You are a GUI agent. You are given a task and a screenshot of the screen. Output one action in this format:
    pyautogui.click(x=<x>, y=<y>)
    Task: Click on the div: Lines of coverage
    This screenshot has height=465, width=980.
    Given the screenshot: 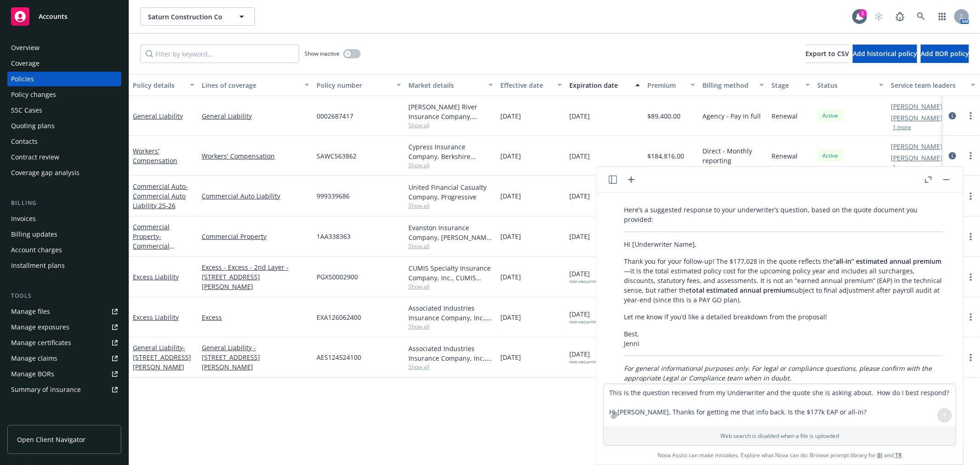 What is the action you would take?
    pyautogui.click(x=251, y=85)
    